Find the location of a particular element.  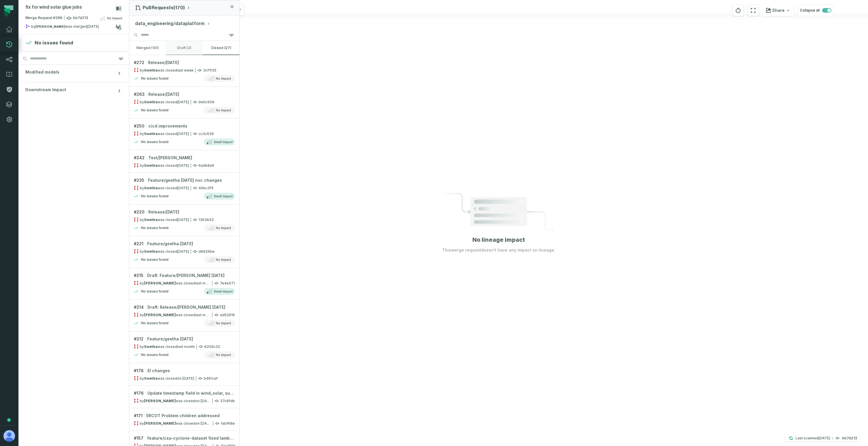

relative-time: Jul 29, 2025, 8:56 PM GMT+3 is located at coordinates (204, 400).